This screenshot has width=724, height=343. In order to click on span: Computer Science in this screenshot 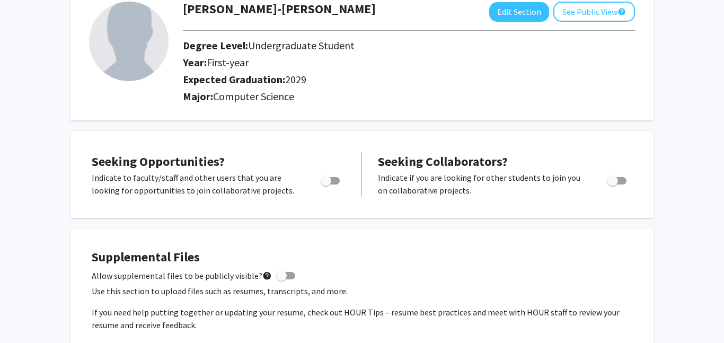, I will do `click(253, 96)`.